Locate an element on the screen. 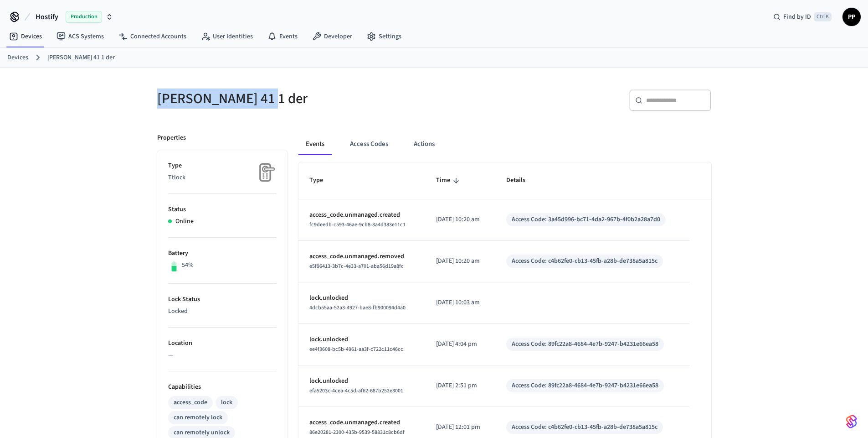 The image size is (868, 438). a: Developer is located at coordinates (332, 36).